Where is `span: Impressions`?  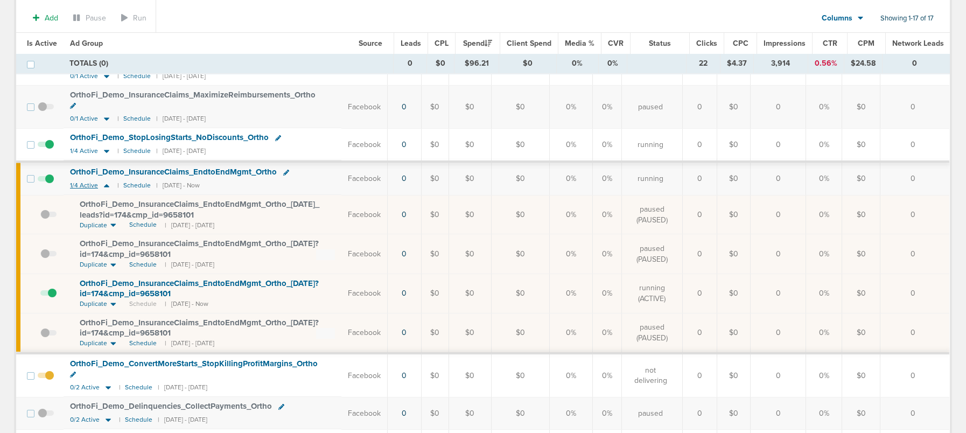 span: Impressions is located at coordinates (785, 43).